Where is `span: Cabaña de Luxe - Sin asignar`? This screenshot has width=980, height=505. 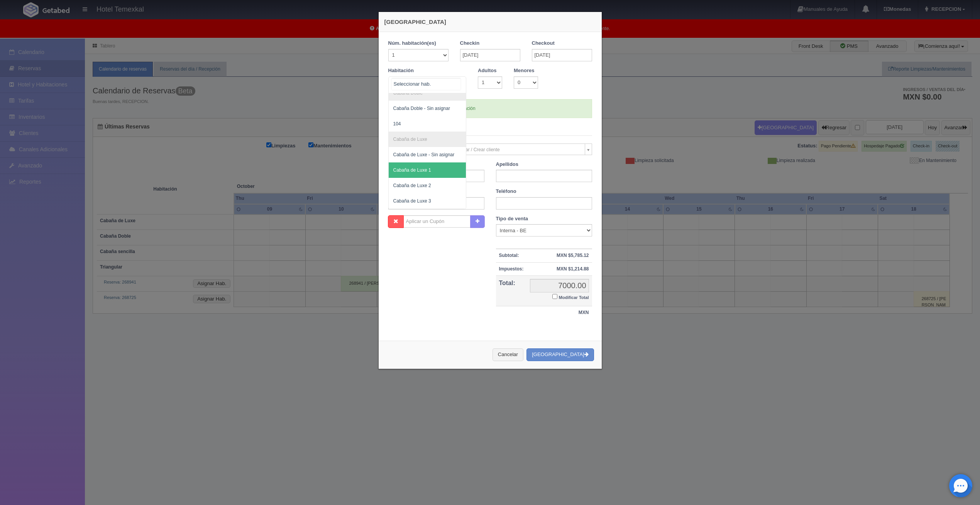 span: Cabaña de Luxe - Sin asignar is located at coordinates (424, 154).